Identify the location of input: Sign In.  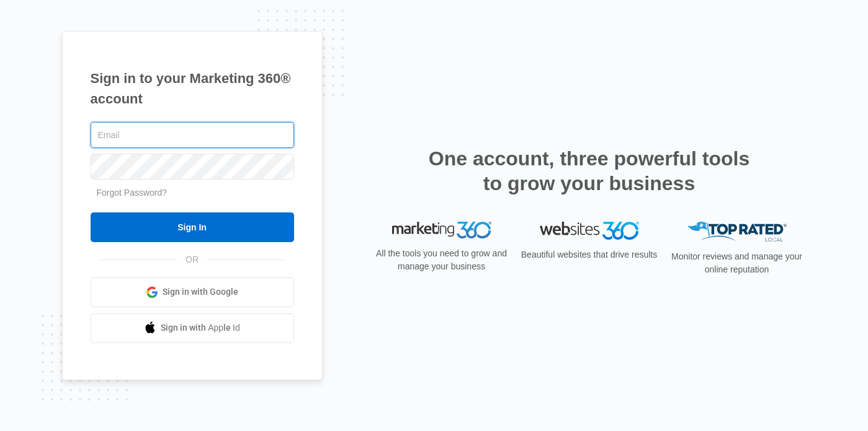
(192, 228).